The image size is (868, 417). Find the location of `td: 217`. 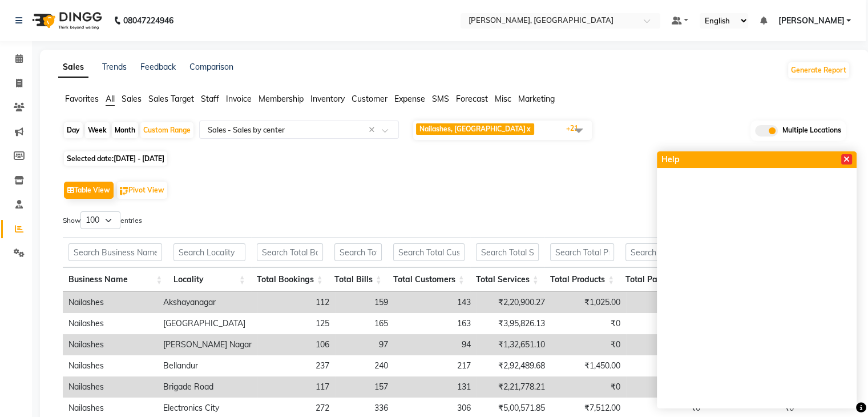

td: 217 is located at coordinates (435, 365).